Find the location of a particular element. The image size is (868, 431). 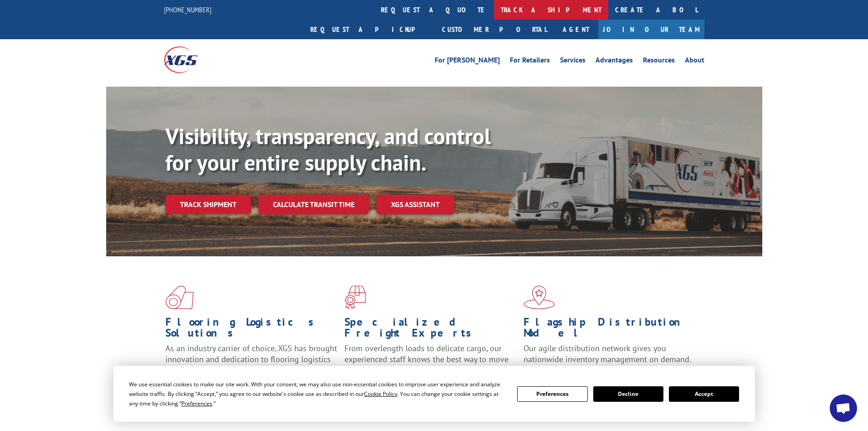

a: XGS ASSISTANT is located at coordinates (415, 204).